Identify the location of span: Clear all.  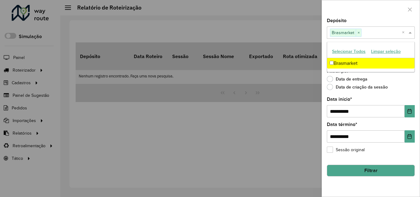
(405, 33).